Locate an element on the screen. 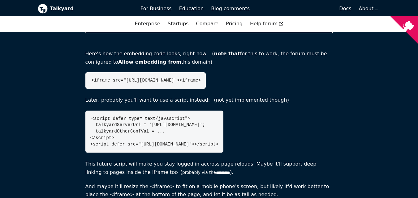 The image size is (418, 198). span: For Business is located at coordinates (156, 8).